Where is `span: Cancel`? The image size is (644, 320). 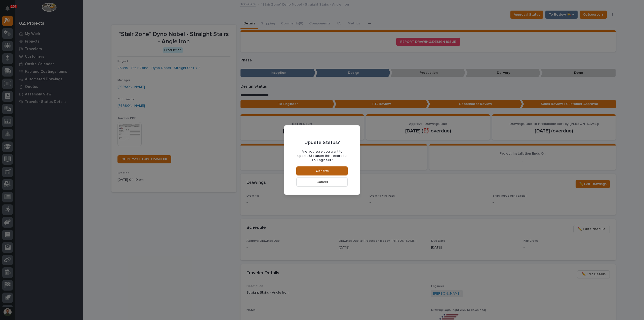 span: Cancel is located at coordinates (322, 182).